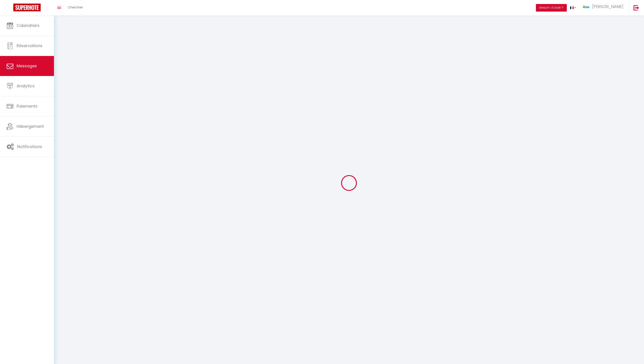 This screenshot has height=364, width=644. I want to click on span: Analytics, so click(26, 86).